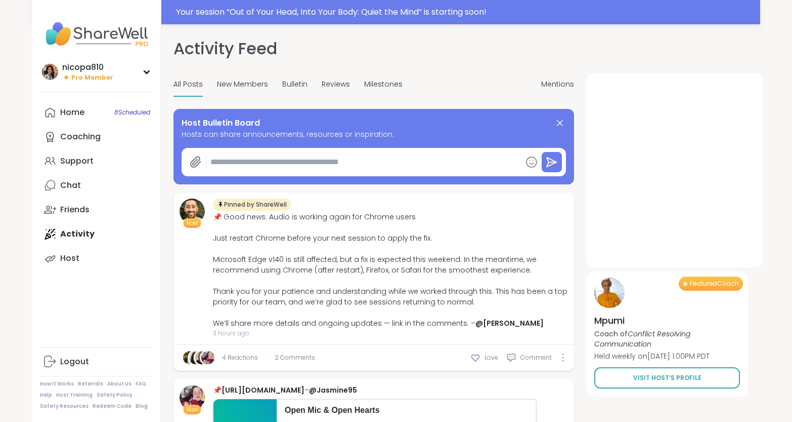 The image size is (792, 422). What do you see at coordinates (119, 384) in the screenshot?
I see `a: About Us` at bounding box center [119, 384].